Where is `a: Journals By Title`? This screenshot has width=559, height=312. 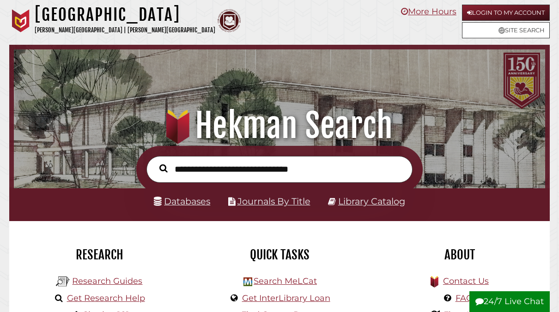 a: Journals By Title is located at coordinates (274, 201).